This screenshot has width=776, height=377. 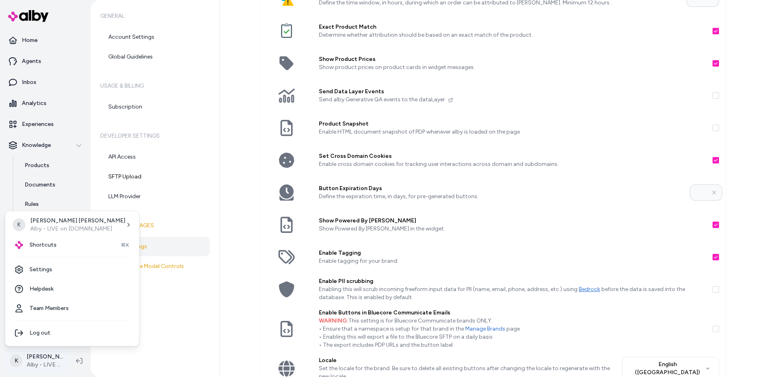 I want to click on span: Shortcuts, so click(x=43, y=245).